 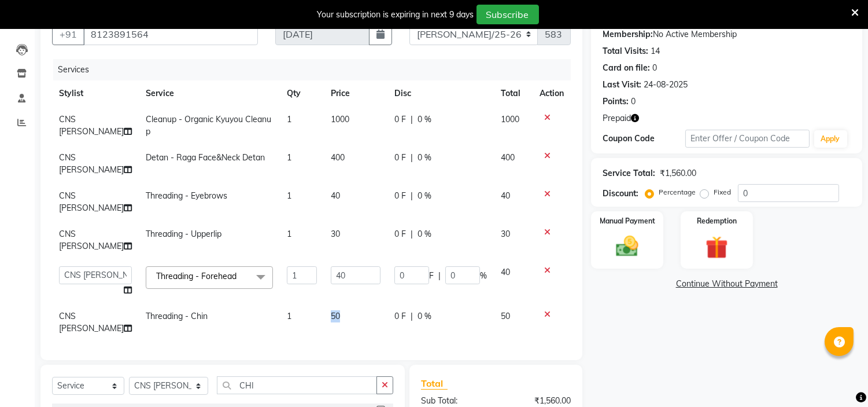 What do you see at coordinates (187, 196) in the screenshot?
I see `span: Threading - Eyebrows` at bounding box center [187, 196].